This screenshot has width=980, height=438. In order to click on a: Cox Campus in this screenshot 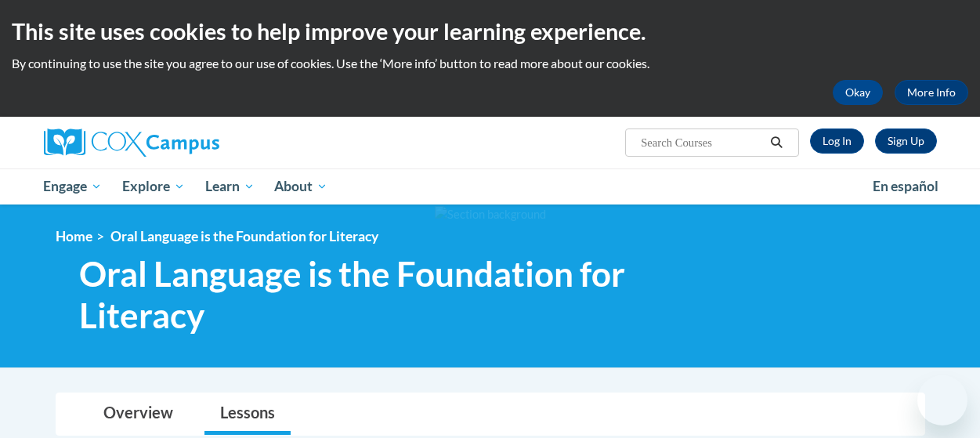, I will do `click(185, 143)`.